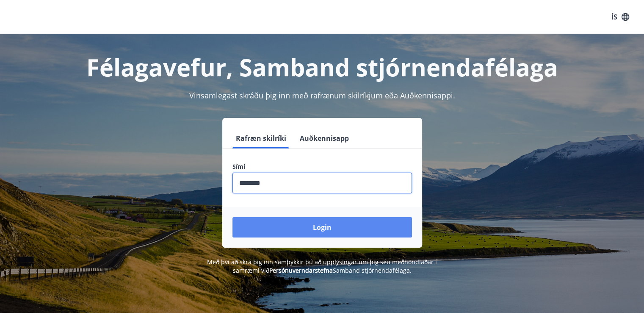 The width and height of the screenshot is (644, 313). I want to click on a: Persónuverndarstefna, so click(301, 270).